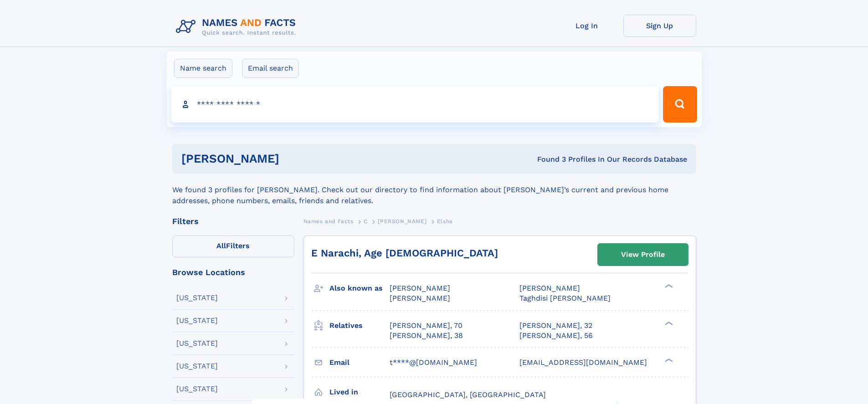 This screenshot has height=404, width=868. What do you see at coordinates (643, 255) in the screenshot?
I see `div: View Profile` at bounding box center [643, 255].